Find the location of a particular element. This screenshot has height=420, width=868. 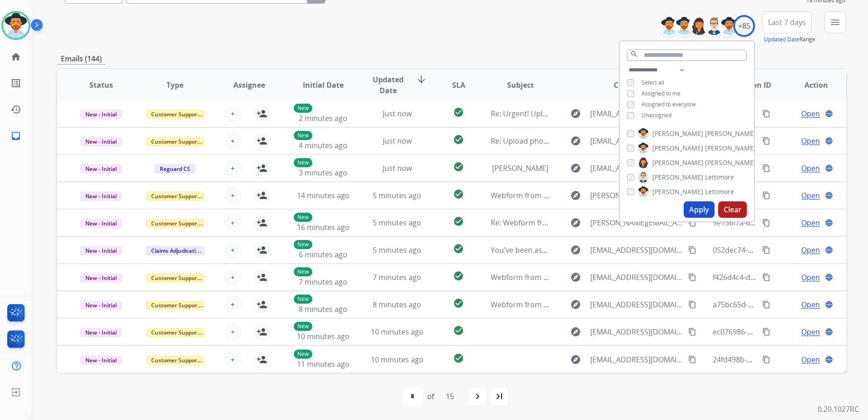

mat-icon: inbox is located at coordinates (16, 136).